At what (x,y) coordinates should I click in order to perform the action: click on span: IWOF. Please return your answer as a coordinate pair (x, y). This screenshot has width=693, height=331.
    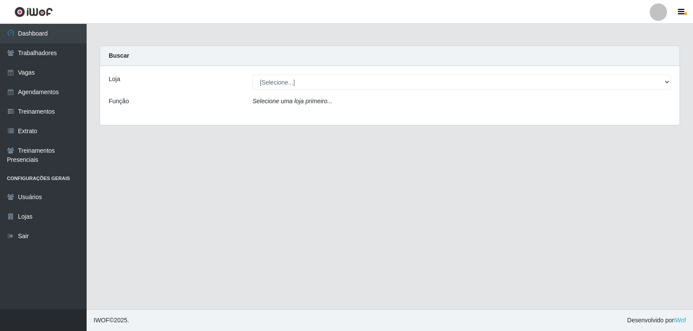
    Looking at the image, I should click on (101, 320).